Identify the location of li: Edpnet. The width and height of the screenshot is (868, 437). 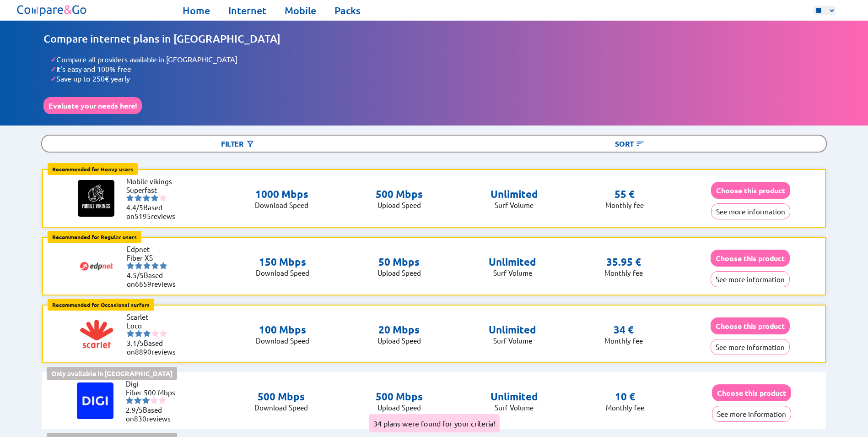
(154, 248).